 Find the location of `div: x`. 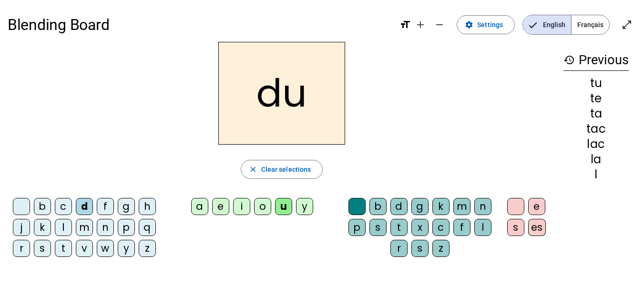

div: x is located at coordinates (420, 228).